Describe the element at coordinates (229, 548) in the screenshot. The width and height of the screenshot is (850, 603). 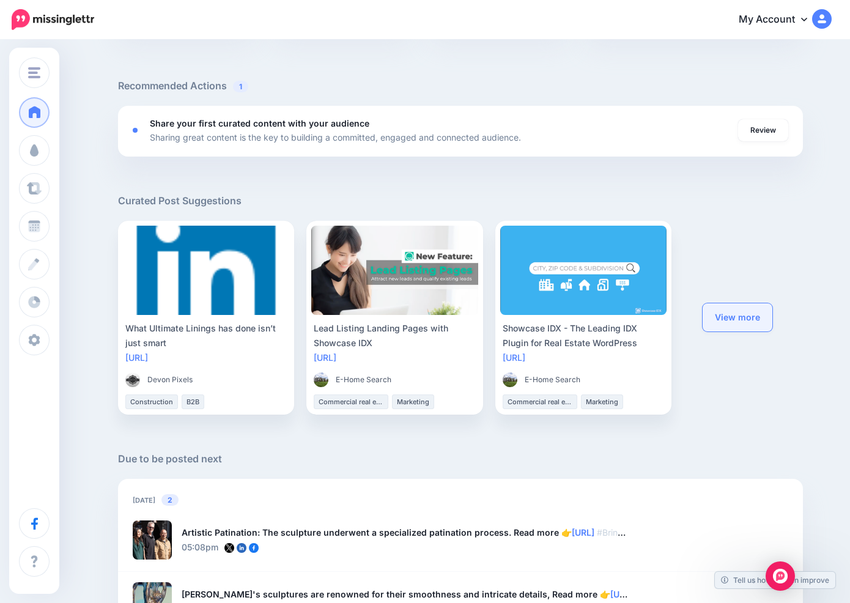
I see `img: twitter-square.png` at that location.